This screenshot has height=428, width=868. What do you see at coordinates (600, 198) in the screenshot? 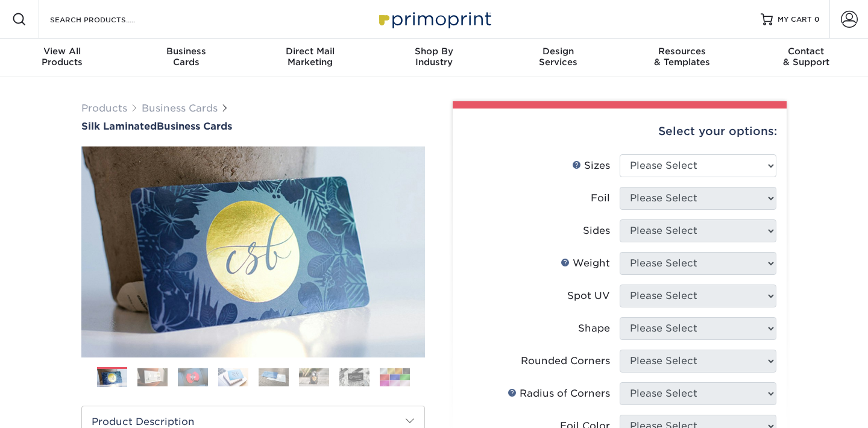
I see `div: Foil` at bounding box center [600, 198].